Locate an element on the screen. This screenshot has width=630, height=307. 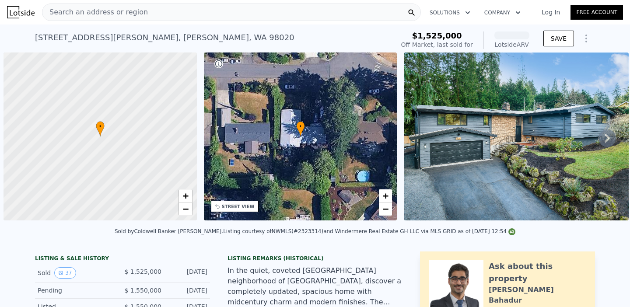
div: Listing Remarks (Historical) is located at coordinates (315, 259).